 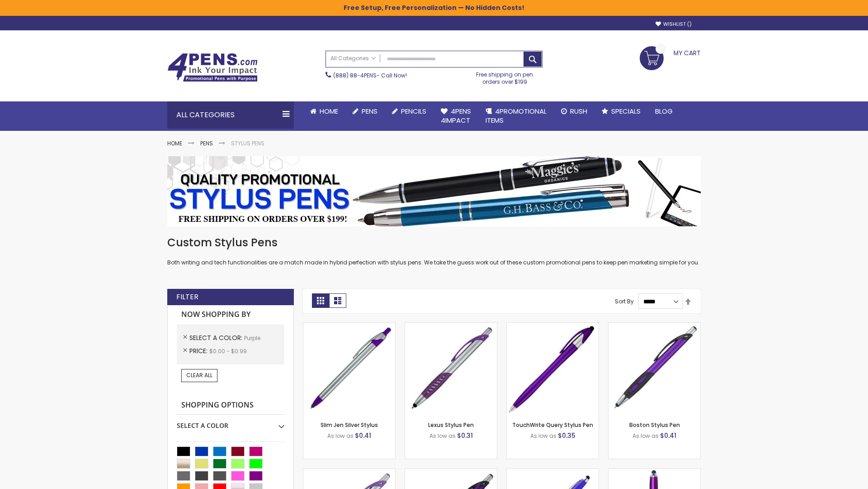 I want to click on span: 4PROMOTIONAL ITEMS, so click(x=516, y=115).